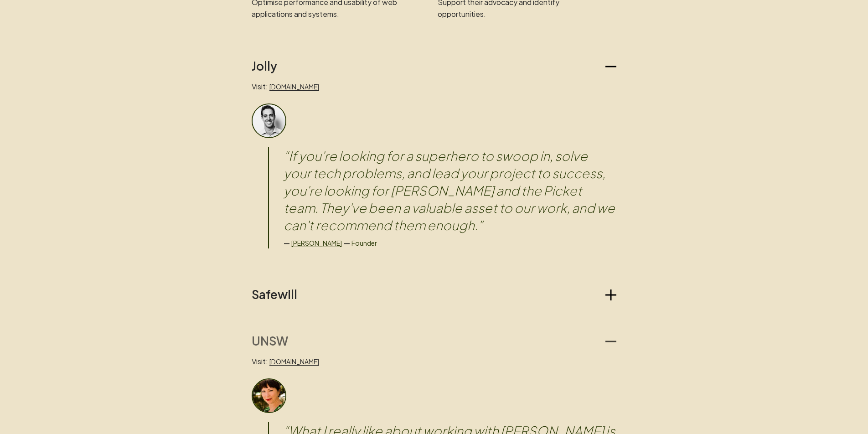 This screenshot has width=868, height=434. What do you see at coordinates (434, 295) in the screenshot?
I see `button: Safewill` at bounding box center [434, 295].